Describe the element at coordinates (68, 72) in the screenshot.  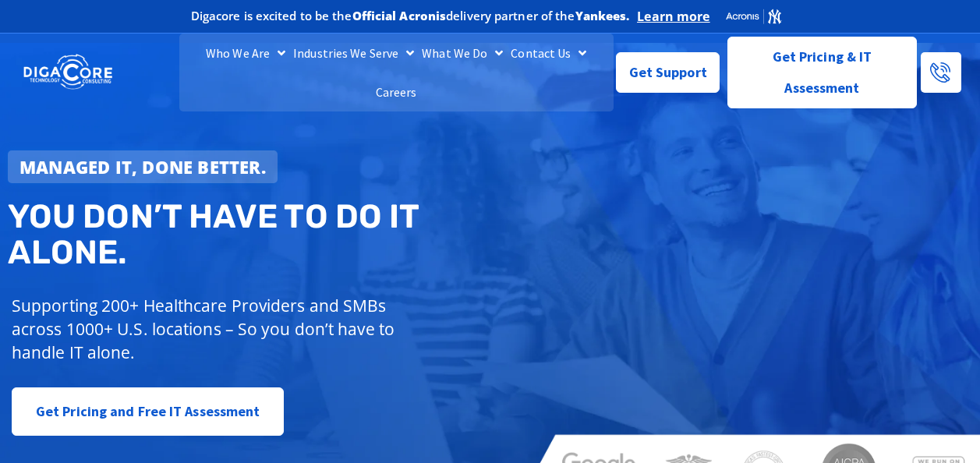
I see `img: DigaCore Technology Consulting` at that location.